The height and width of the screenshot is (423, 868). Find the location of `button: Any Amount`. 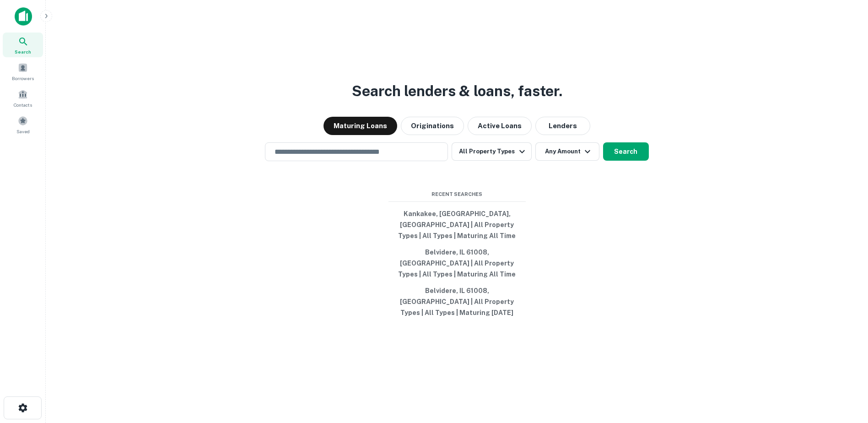

button: Any Amount is located at coordinates (567, 151).